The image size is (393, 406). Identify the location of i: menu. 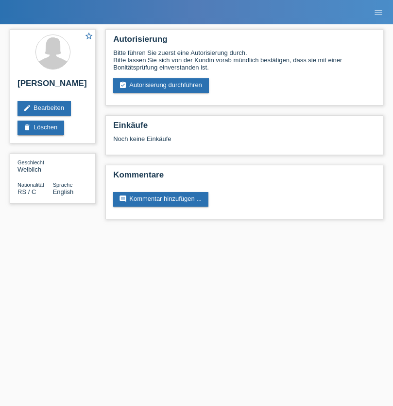
(379, 13).